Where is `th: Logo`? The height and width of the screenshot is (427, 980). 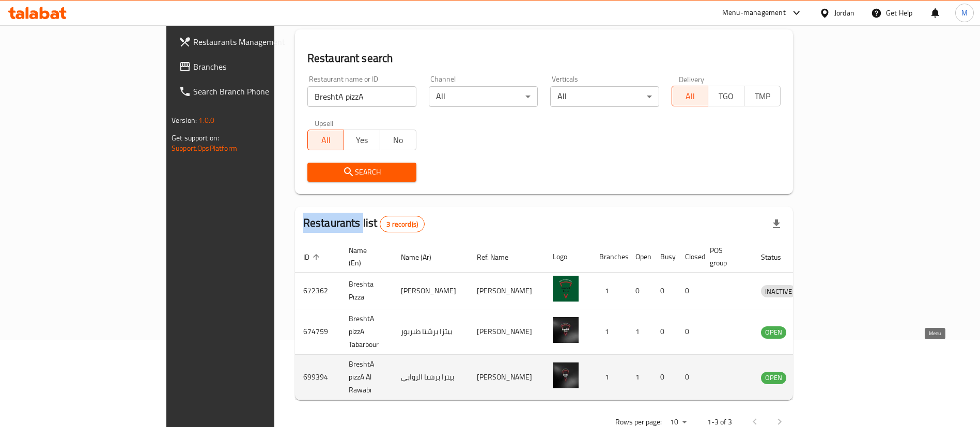
th: Logo is located at coordinates (567, 257).